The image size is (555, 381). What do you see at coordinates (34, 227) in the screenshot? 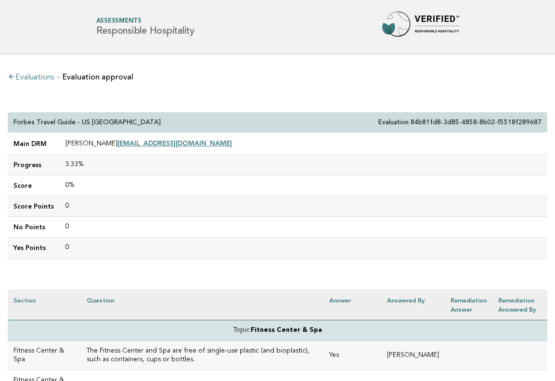
I see `td: No Points` at bounding box center [34, 227].